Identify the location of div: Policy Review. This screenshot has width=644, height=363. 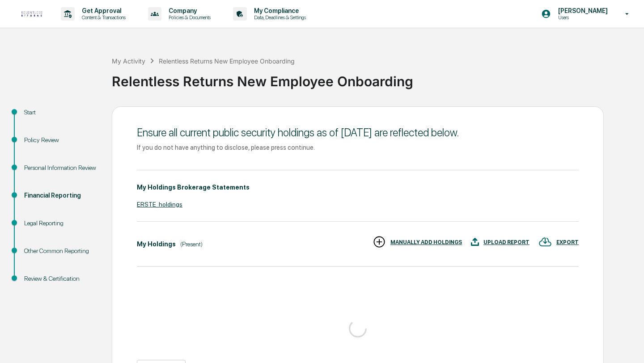
(61, 140).